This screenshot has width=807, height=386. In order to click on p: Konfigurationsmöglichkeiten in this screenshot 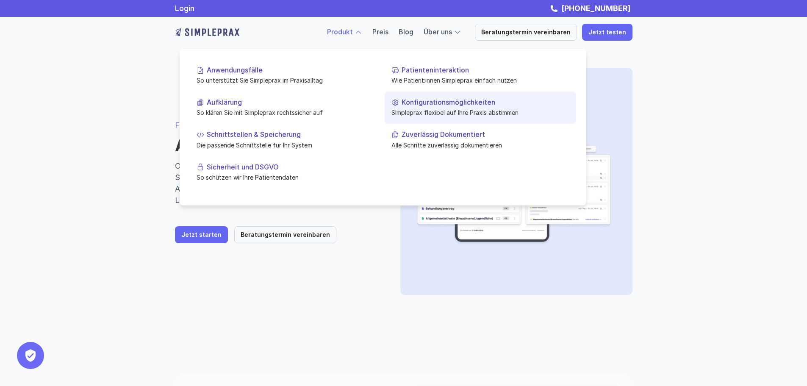, I will do `click(485, 102)`.